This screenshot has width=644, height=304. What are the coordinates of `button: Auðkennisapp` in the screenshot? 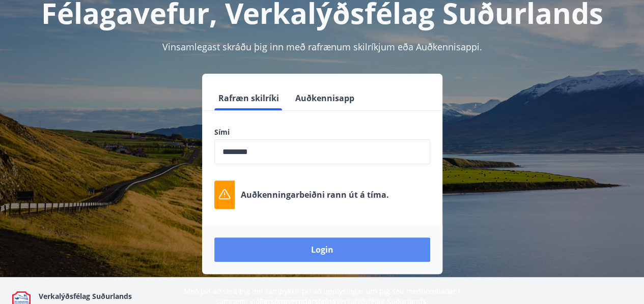 It's located at (325, 98).